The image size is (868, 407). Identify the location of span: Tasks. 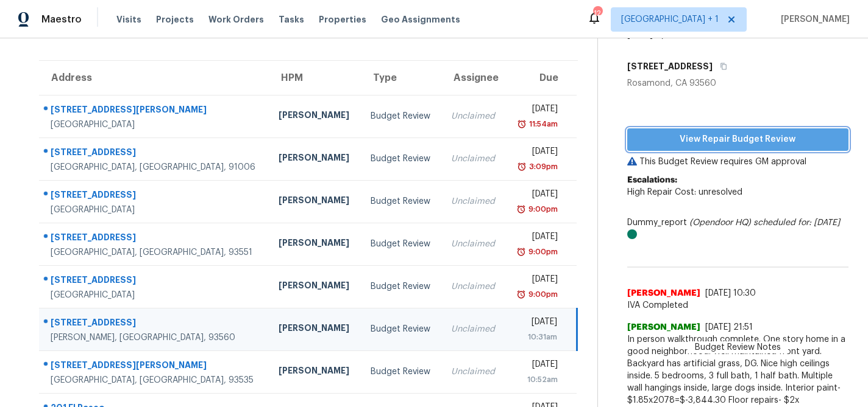
(292, 19).